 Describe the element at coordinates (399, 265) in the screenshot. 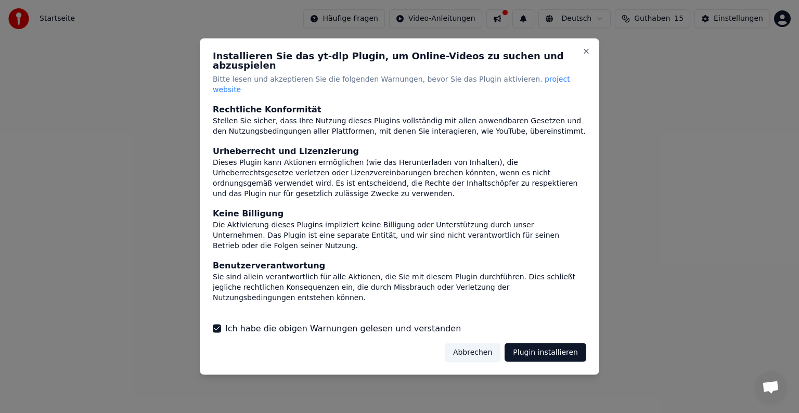

I see `div: Benutzerverantwortung` at that location.